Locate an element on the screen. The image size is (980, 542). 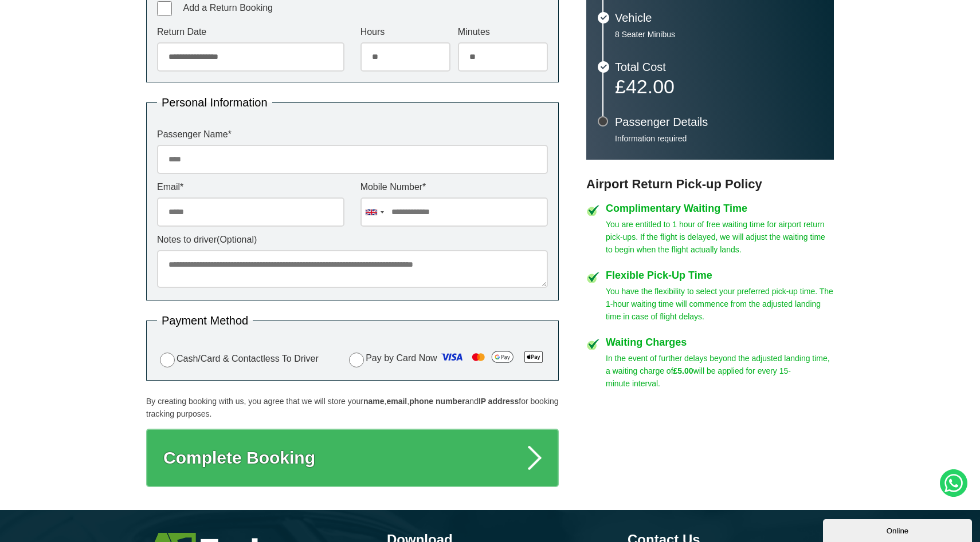
label: Hours is located at coordinates (405, 32).